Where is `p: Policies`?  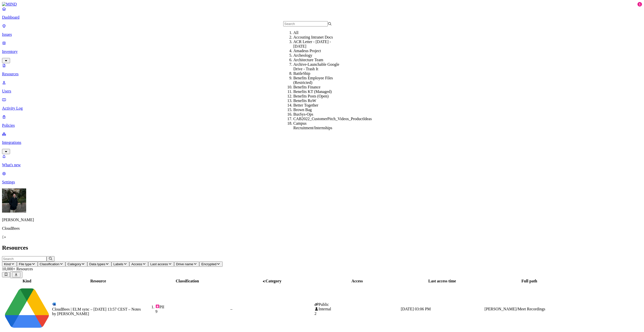
p: Policies is located at coordinates (322, 126).